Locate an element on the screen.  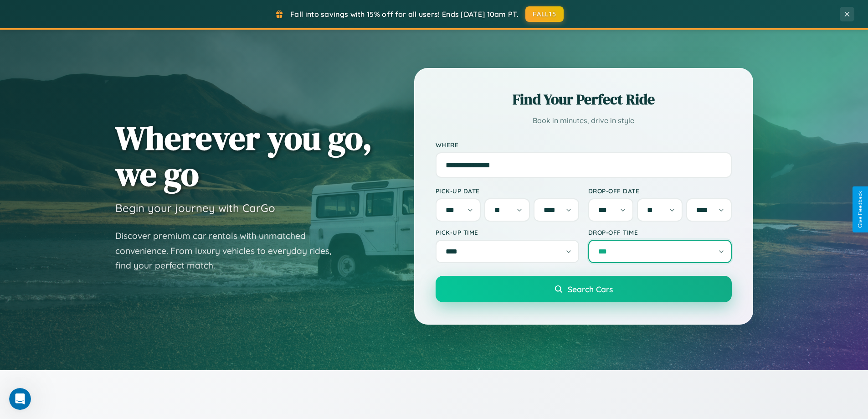
label: Drop-off Date is located at coordinates (660, 190).